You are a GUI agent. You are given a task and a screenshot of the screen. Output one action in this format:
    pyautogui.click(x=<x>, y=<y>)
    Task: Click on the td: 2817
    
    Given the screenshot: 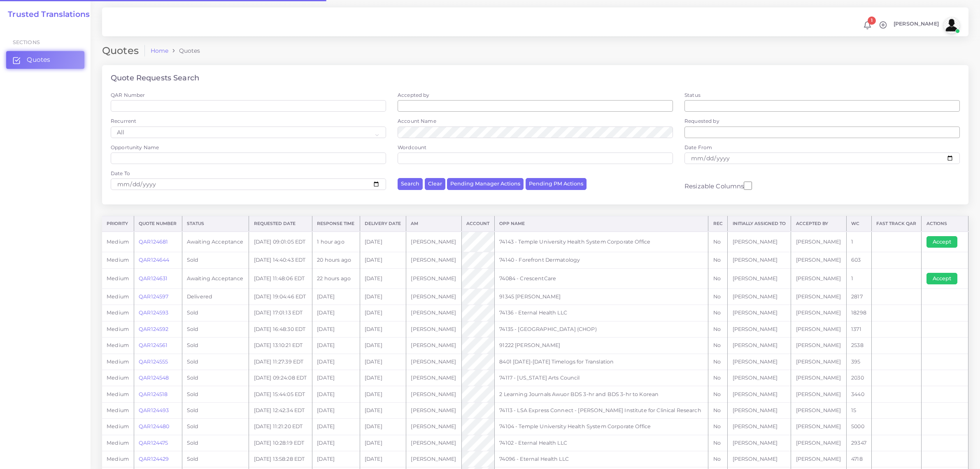 What is the action you would take?
    pyautogui.click(x=858, y=296)
    